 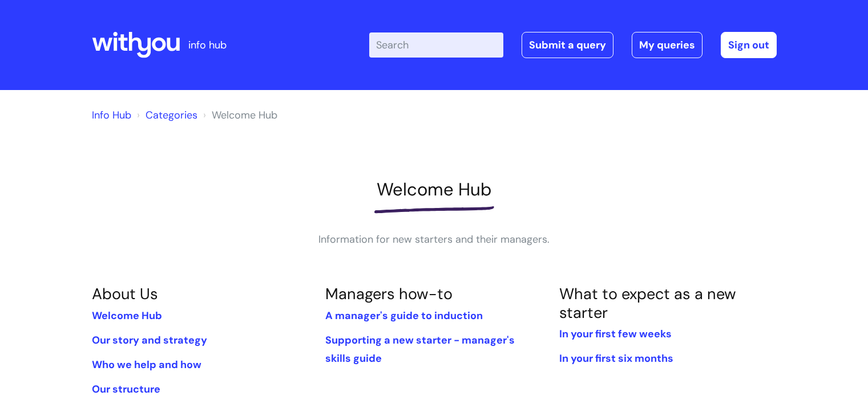 I want to click on a: Welcome Hub, so click(x=127, y=316).